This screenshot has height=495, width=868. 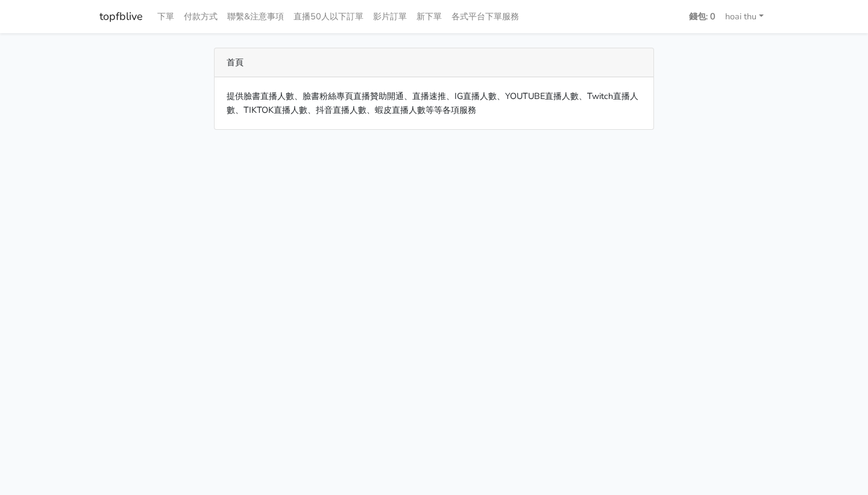 I want to click on div: 首頁, so click(x=434, y=63).